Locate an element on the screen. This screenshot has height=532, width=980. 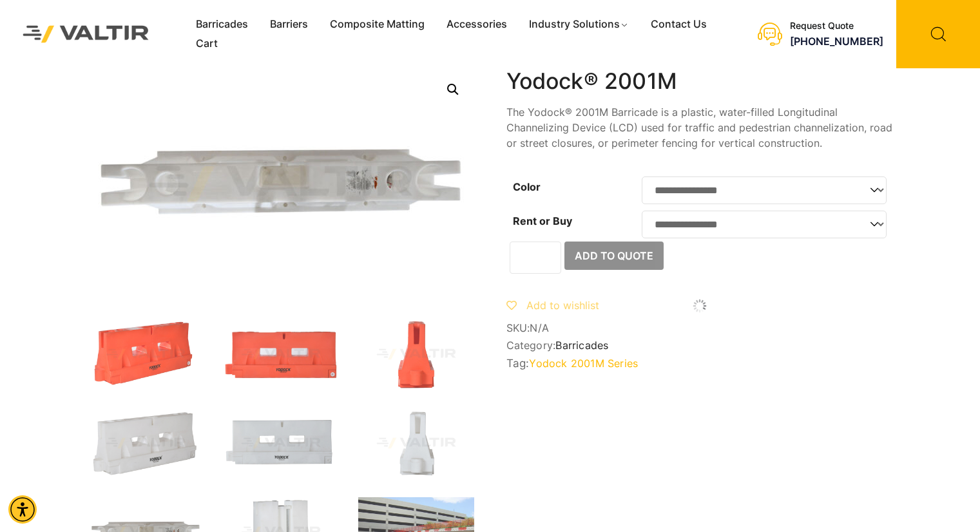
a: Cart is located at coordinates (207, 44).